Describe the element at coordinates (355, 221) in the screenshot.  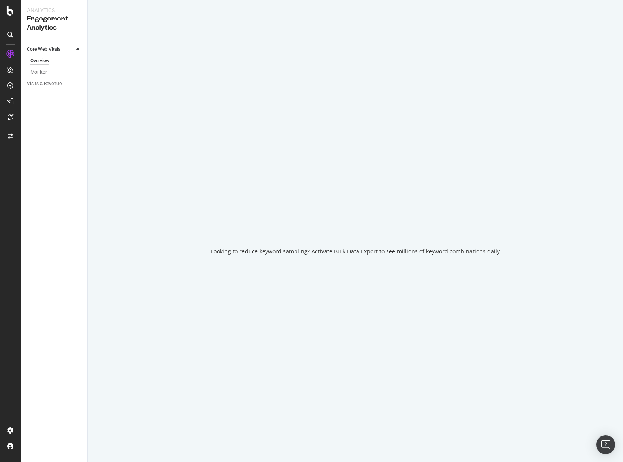
I see `div: animation` at that location.